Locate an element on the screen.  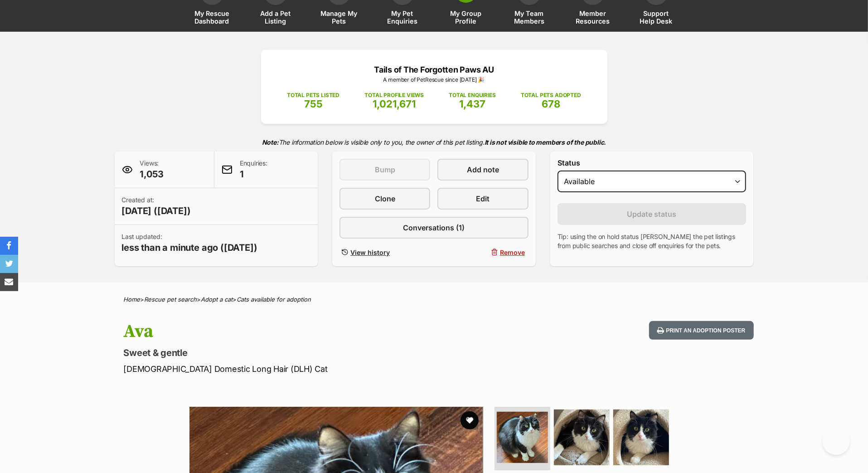
span: View history is located at coordinates (370, 252).